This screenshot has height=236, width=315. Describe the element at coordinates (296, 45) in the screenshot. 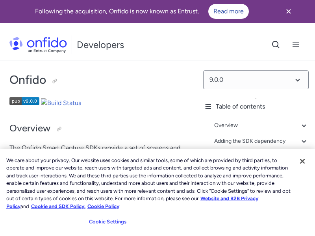

I see `button: Open navigation menu button` at that location.